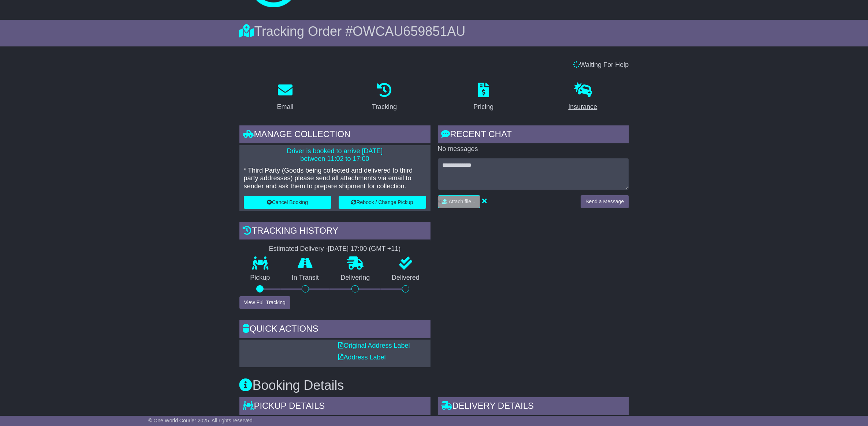  Describe the element at coordinates (335, 232) in the screenshot. I see `div: Tracking history` at that location.